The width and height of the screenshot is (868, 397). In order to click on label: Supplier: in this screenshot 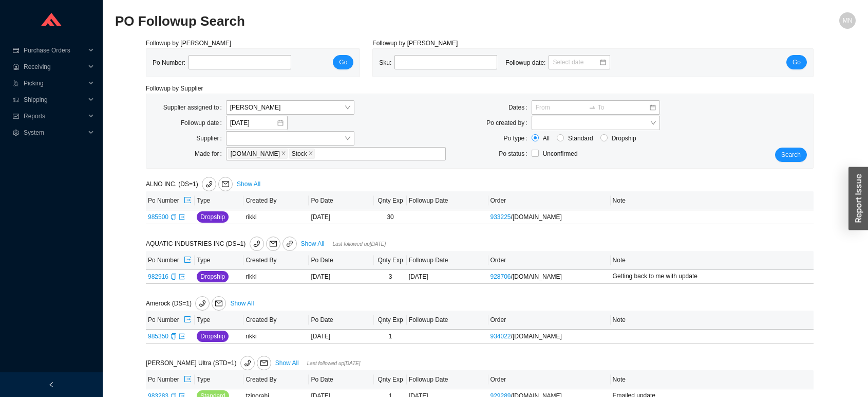, I will do `click(211, 138)`.